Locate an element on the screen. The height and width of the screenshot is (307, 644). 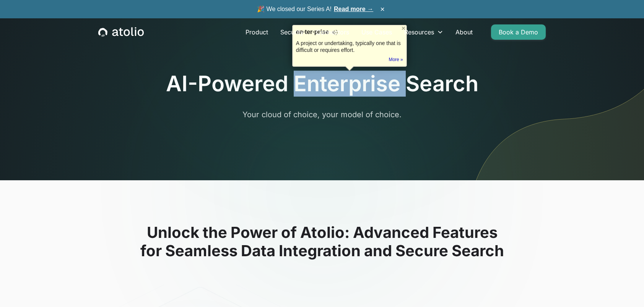
a: Connectors is located at coordinates (332, 32).